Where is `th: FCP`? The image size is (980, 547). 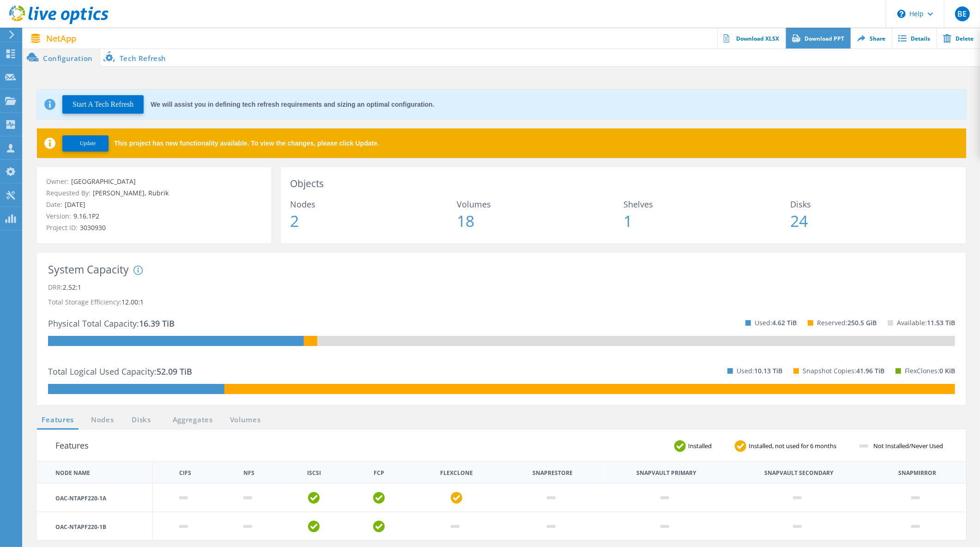
th: FCP is located at coordinates (379, 473).